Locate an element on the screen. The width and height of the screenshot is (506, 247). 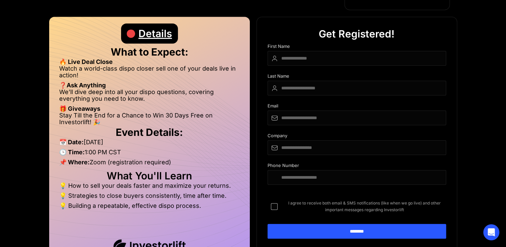
div: First Name is located at coordinates (357, 47).